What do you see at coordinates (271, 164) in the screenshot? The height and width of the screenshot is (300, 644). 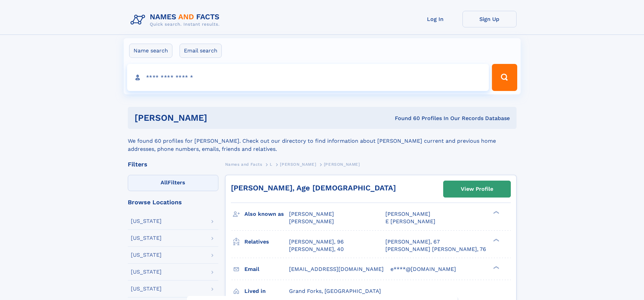 I see `span: L` at bounding box center [271, 164].